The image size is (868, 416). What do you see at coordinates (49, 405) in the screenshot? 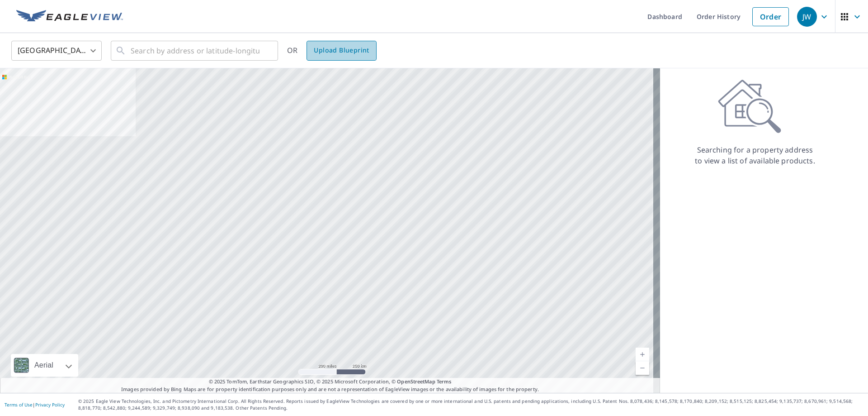
I see `a: Privacy Policy` at bounding box center [49, 405].